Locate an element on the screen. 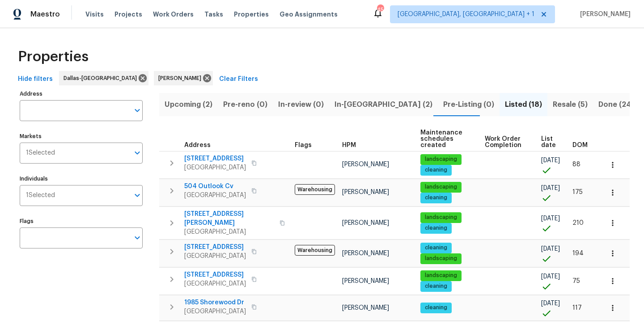 This screenshot has height=324, width=644. span: Maestro is located at coordinates (45, 14).